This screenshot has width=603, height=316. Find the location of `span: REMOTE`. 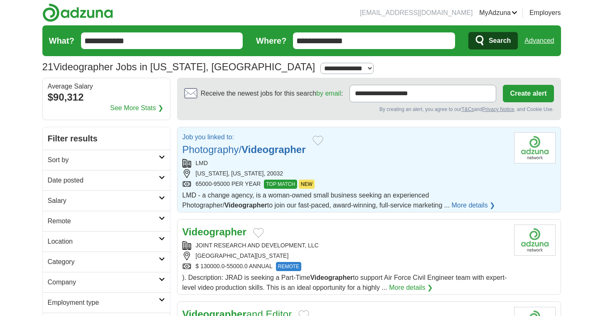

span: REMOTE is located at coordinates (288, 266).